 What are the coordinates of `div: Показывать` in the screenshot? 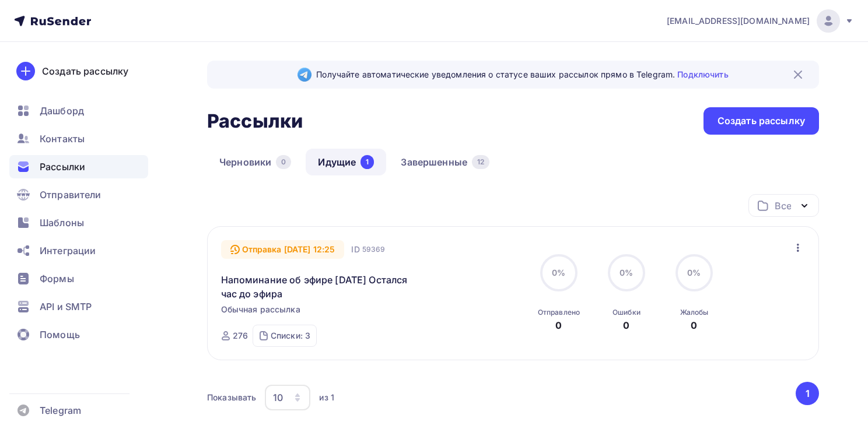 It's located at (232, 397).